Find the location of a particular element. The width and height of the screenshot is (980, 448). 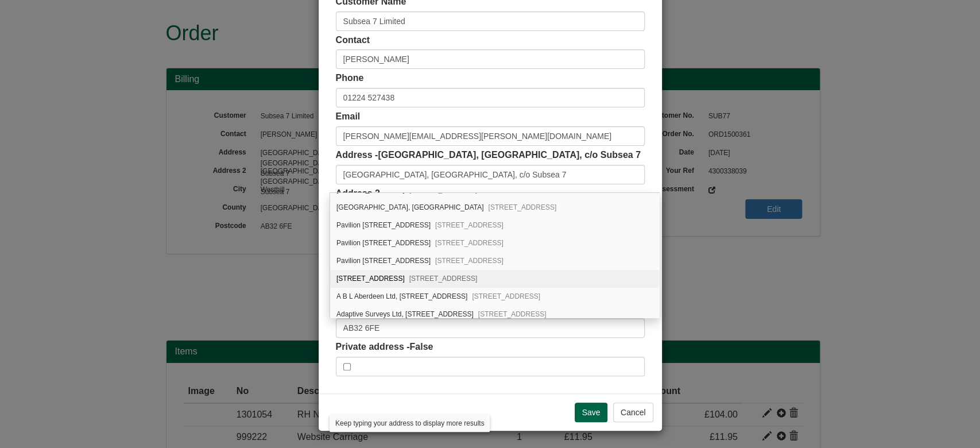

div: Pavilion 2, Aspect 32, Prospect Road is located at coordinates (494, 225).